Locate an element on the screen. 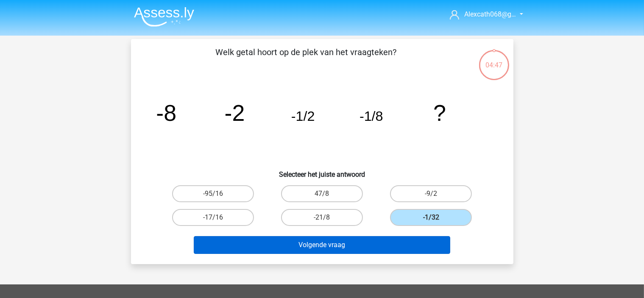 This screenshot has height=298, width=644. img: Assessly is located at coordinates (164, 17).